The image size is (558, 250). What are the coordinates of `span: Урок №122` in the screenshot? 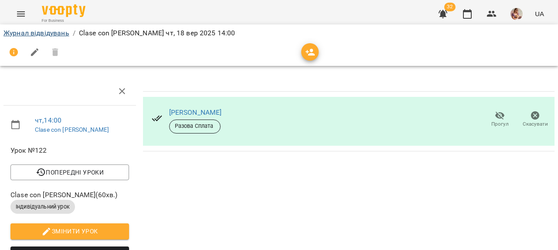 It's located at (70, 150).